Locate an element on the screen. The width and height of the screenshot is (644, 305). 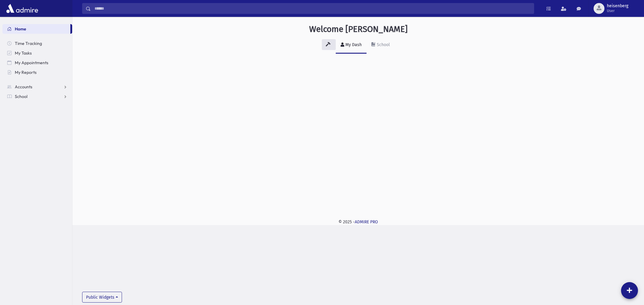
button: Public Widgets is located at coordinates (102, 297).